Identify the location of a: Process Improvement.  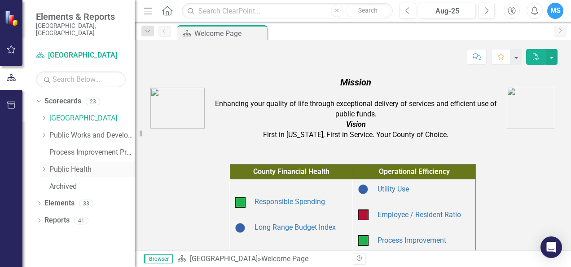
(412, 240).